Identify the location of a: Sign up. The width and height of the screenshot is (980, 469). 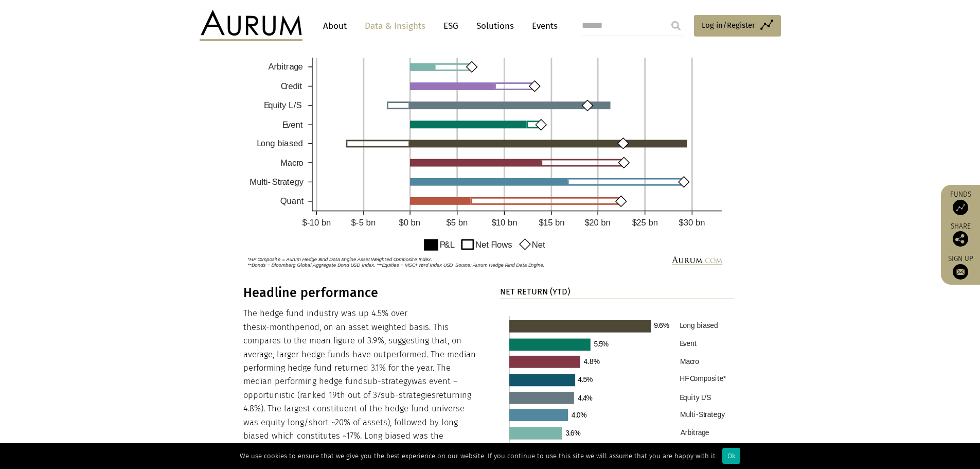
(960, 266).